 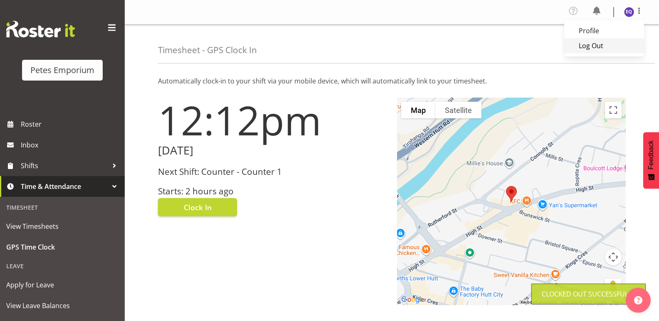 What do you see at coordinates (272, 120) in the screenshot?
I see `h1: 12:12pm` at bounding box center [272, 120].